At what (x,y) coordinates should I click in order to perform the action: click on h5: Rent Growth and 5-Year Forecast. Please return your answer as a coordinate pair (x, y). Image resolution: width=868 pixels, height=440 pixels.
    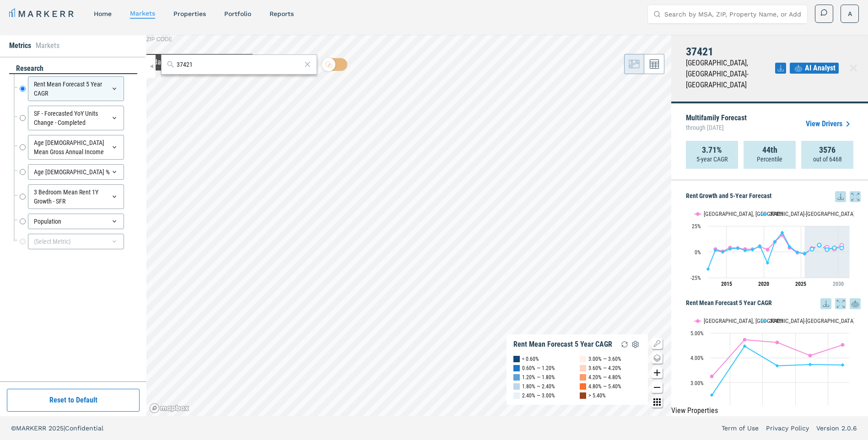
    Looking at the image, I should click on (773, 197).